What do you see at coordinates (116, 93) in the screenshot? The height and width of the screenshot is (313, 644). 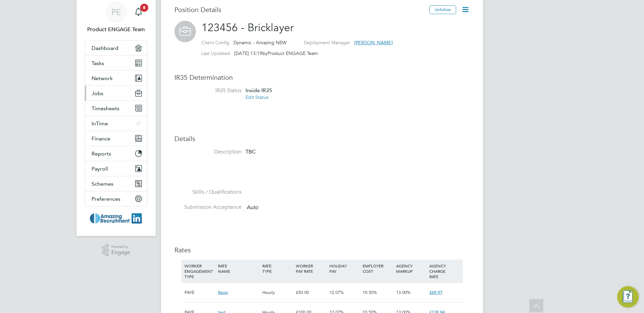 I see `button: Jobs` at bounding box center [116, 93].